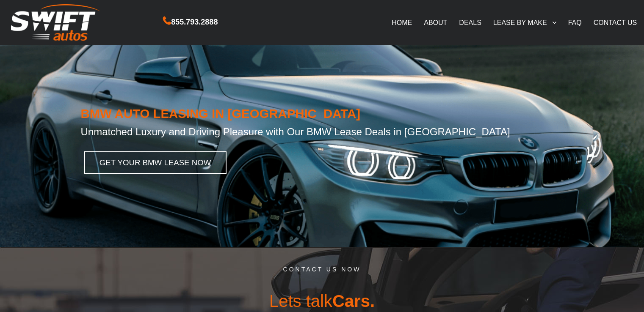 The image size is (644, 312). What do you see at coordinates (435, 22) in the screenshot?
I see `a: ABOUT` at bounding box center [435, 22].